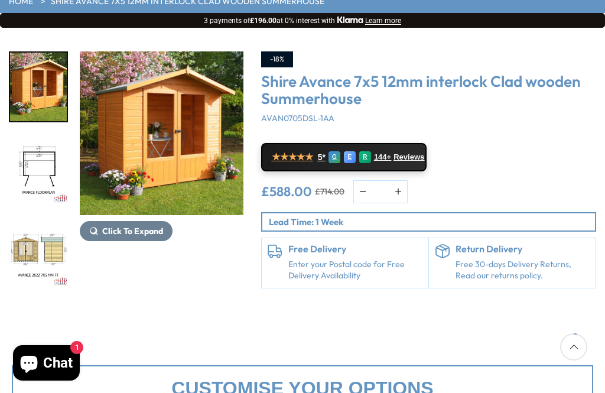 The height and width of the screenshot is (393, 605). Describe the element at coordinates (287, 192) in the screenshot. I see `ins: £588.00` at that location.